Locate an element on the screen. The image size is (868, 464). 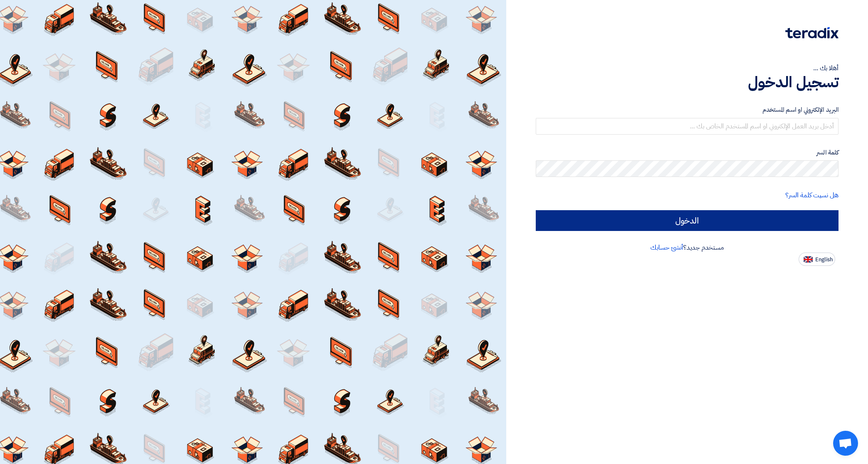
div: مستخدم جديد؟ is located at coordinates (686, 248).